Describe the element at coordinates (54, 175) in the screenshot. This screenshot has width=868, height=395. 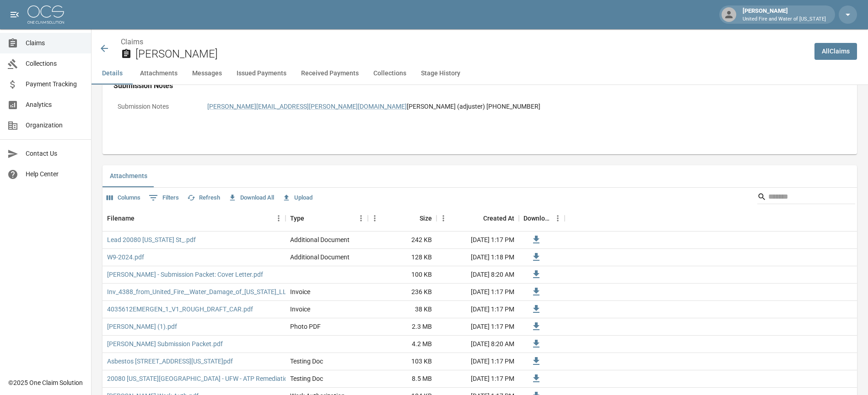
I see `span: Help Center` at that location.